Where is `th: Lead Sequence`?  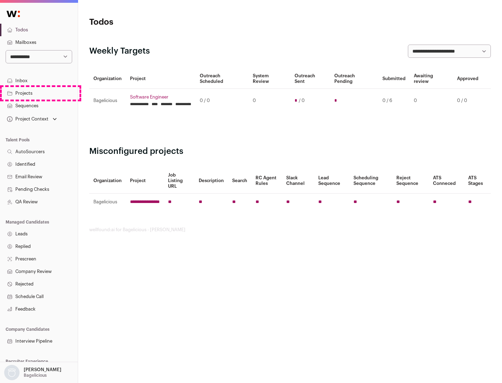
th: Lead Sequence is located at coordinates (331, 181).